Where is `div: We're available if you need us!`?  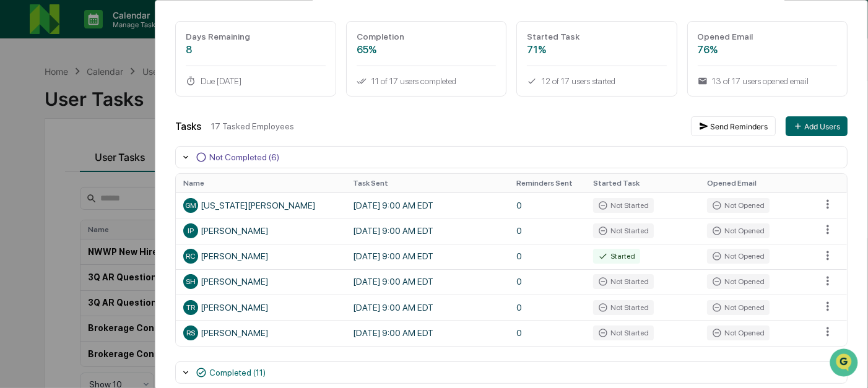 div: We're available if you need us! is located at coordinates (112, 112).